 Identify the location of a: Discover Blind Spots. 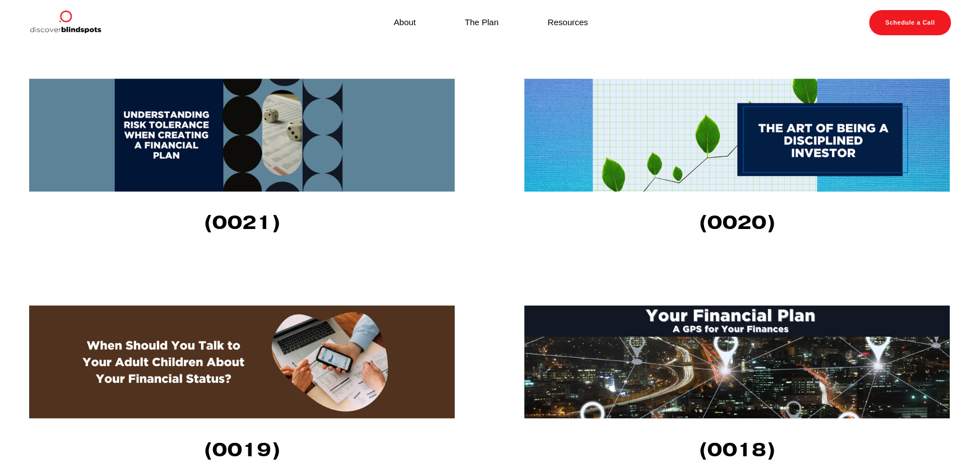
(65, 22).